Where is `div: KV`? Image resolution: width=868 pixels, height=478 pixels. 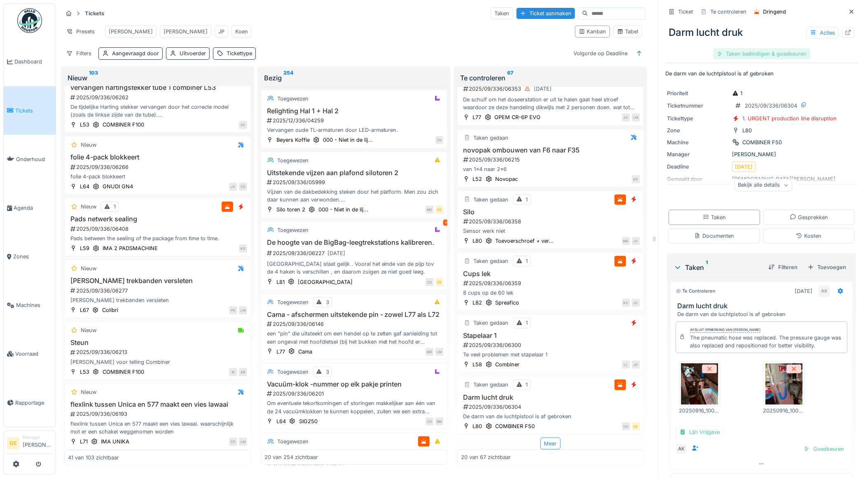
div: KV is located at coordinates (627, 303).